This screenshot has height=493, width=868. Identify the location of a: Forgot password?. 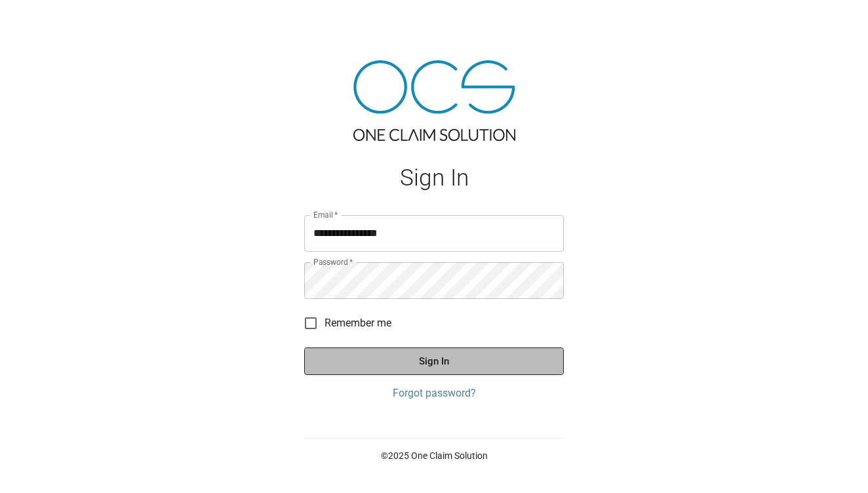
(434, 394).